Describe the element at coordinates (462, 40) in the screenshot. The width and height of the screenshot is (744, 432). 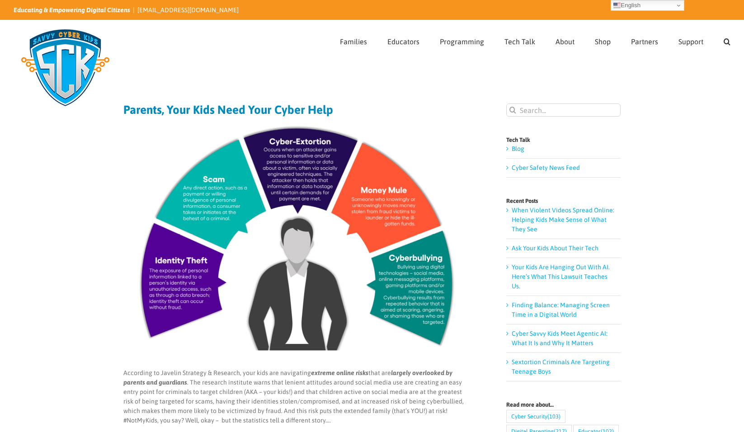
I see `a: Programming` at that location.